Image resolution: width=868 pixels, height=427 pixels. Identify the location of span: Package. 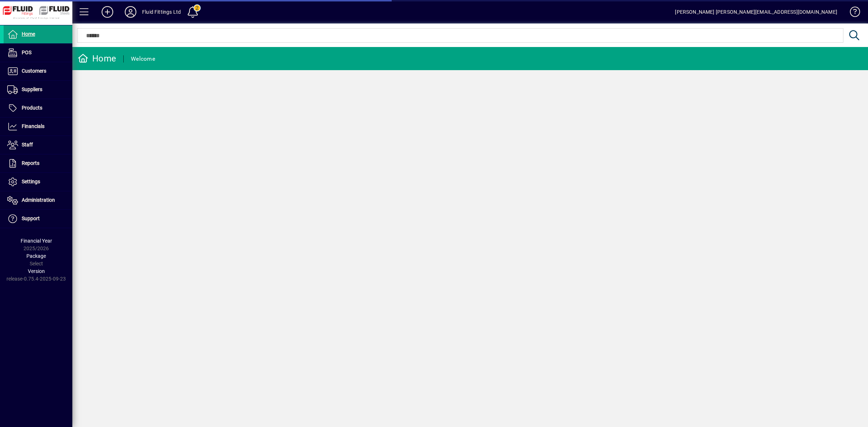
(36, 256).